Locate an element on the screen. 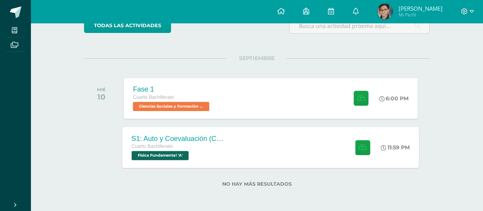 The height and width of the screenshot is (211, 483). input: Busca una actividad próxima aquí... is located at coordinates (360, 26).